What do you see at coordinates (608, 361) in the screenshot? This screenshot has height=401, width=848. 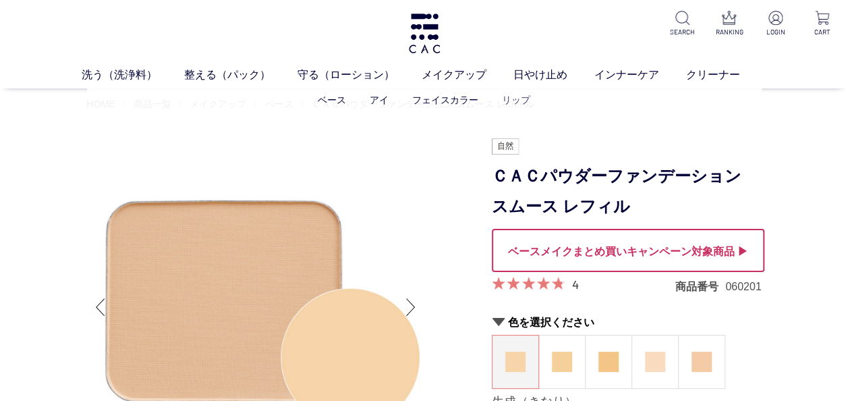 I see `dl: 小麦（こむぎ）` at bounding box center [608, 361].